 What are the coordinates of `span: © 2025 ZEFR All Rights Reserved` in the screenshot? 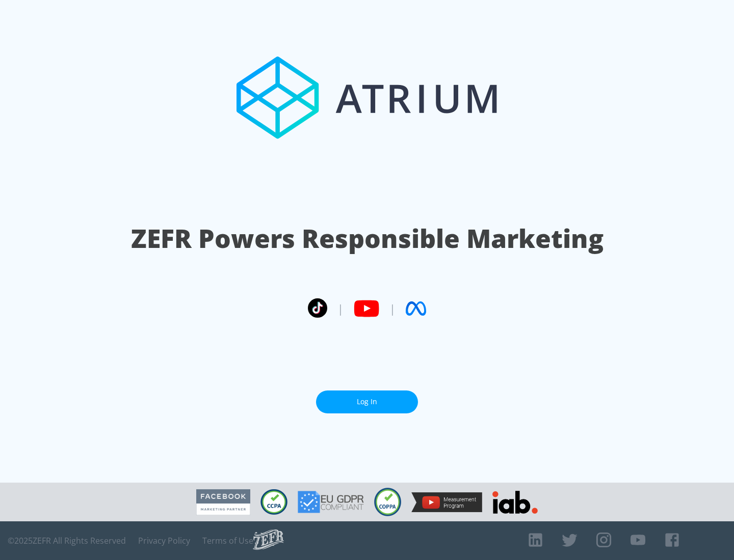 It's located at (66, 540).